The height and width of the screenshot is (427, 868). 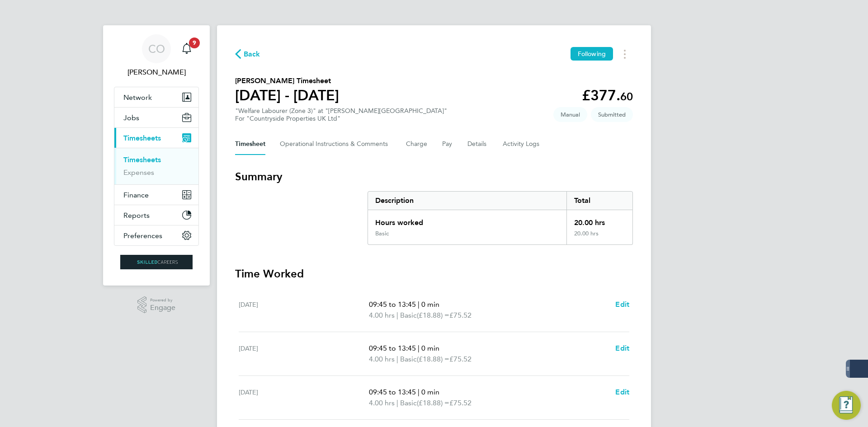 What do you see at coordinates (417, 144) in the screenshot?
I see `button: Charge` at bounding box center [417, 144].